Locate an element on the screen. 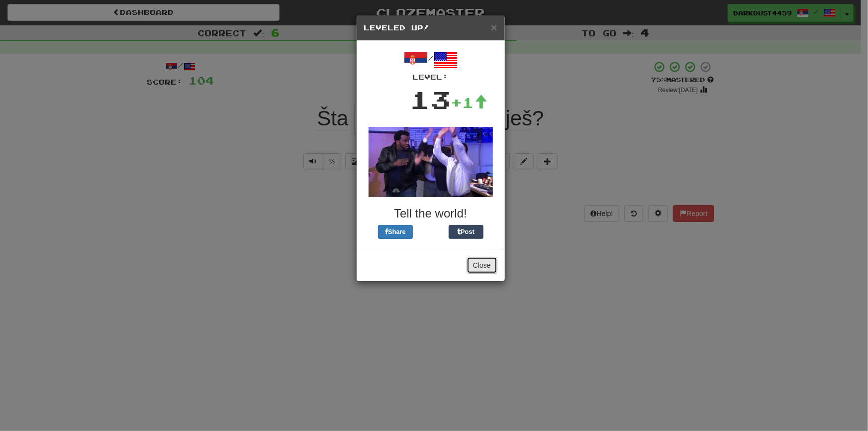  button: Post is located at coordinates (466, 232).